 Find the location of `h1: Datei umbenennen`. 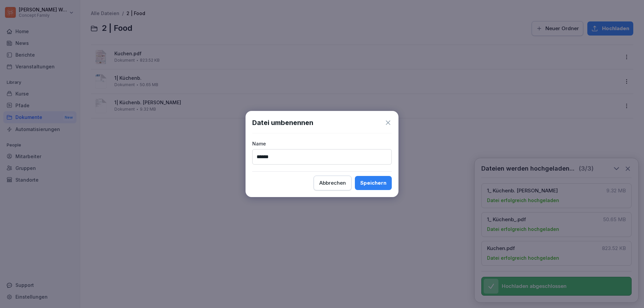

h1: Datei umbenennen is located at coordinates (283, 123).